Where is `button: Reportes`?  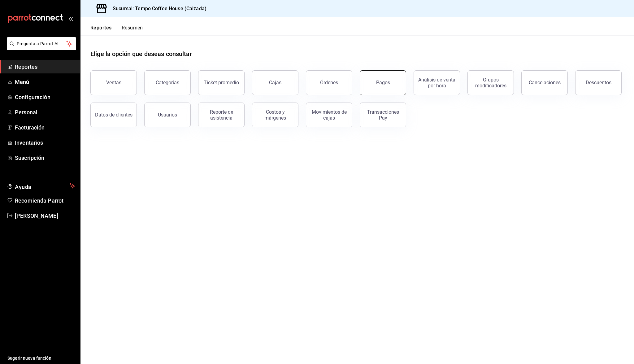
button: Reportes is located at coordinates (101, 30).